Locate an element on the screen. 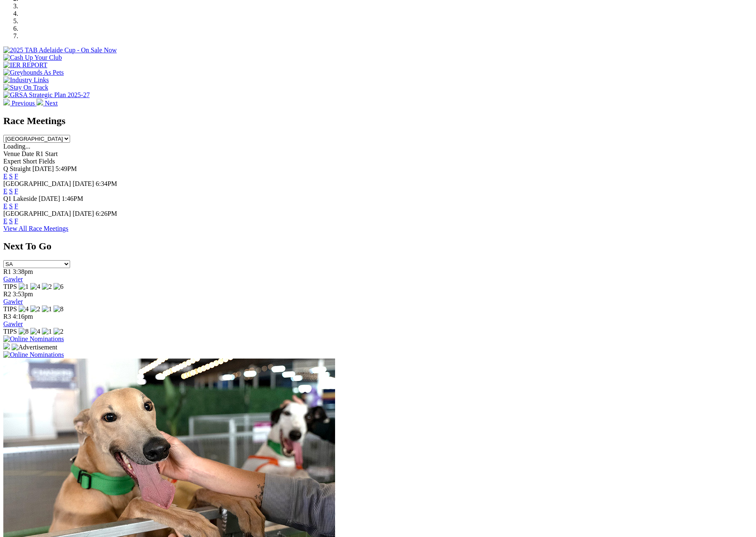 The width and height of the screenshot is (756, 537). img: chevron-left-pager-white.svg is located at coordinates (6, 102).